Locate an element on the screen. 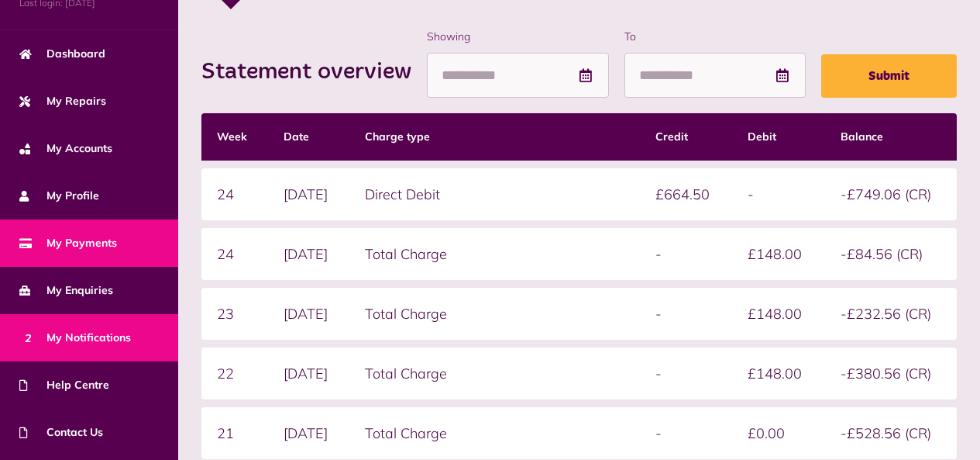 Image resolution: width=980 pixels, height=460 pixels. td: £664.50 is located at coordinates (686, 194).